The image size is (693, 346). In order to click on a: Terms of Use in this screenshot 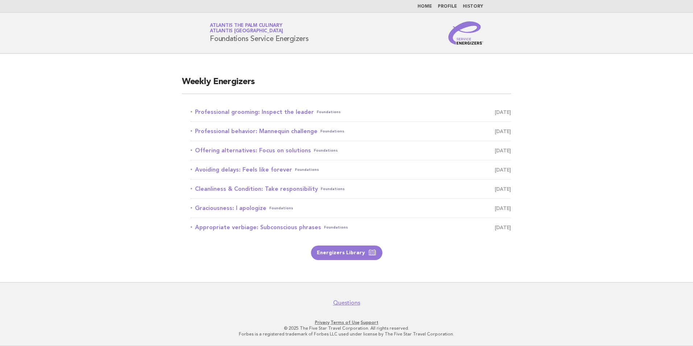, I will do `click(345, 322)`.